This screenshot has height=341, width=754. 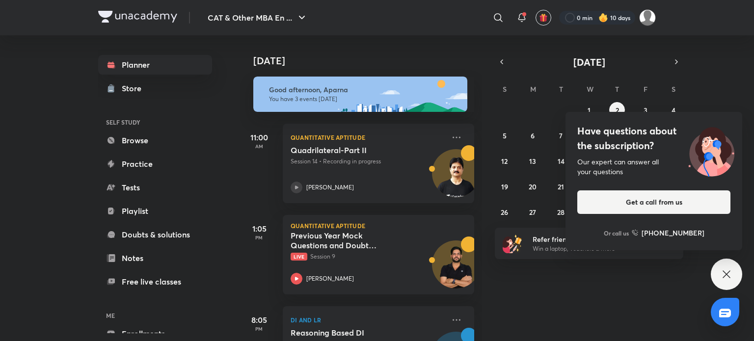 What do you see at coordinates (589, 110) in the screenshot?
I see `button: October 1, 2025` at bounding box center [589, 110].